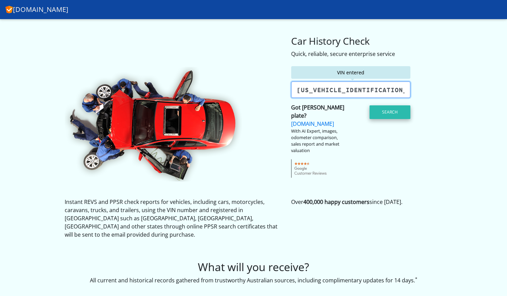 The height and width of the screenshot is (296, 507). I want to click on span: VIN entered, so click(351, 72).